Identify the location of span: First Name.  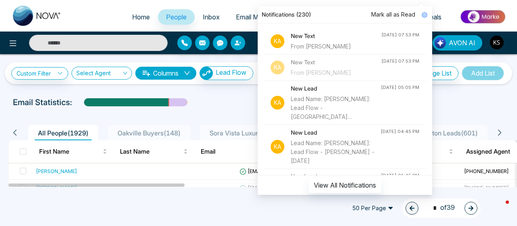
(70, 152).